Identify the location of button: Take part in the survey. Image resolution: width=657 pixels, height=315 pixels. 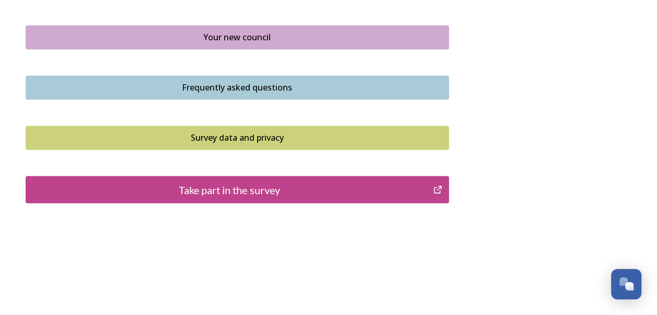
(237, 189).